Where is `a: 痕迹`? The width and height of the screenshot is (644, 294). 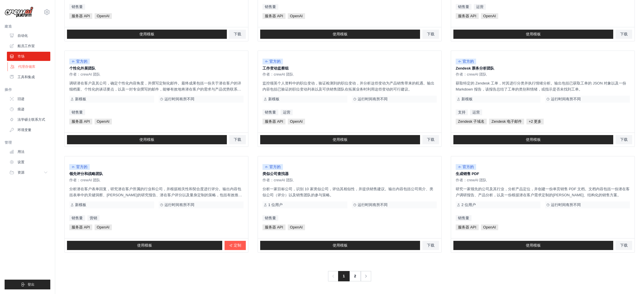
a: 痕迹 is located at coordinates (28, 109).